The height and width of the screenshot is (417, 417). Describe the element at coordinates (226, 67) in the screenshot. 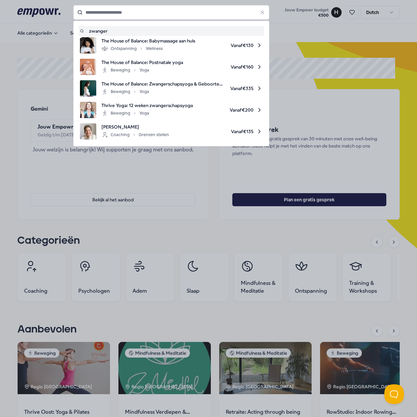

I see `span: Vanaf € 160` at that location.